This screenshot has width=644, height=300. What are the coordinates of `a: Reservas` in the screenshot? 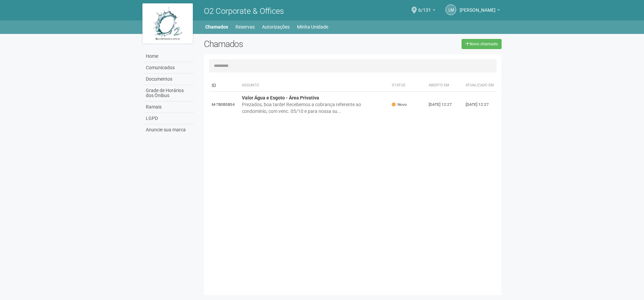 It's located at (245, 27).